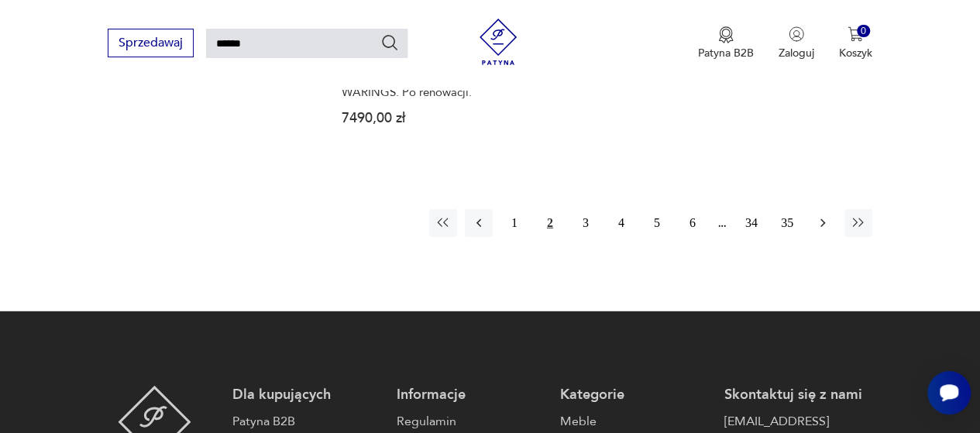 This screenshot has width=980, height=433. I want to click on img: Ikonka użytkownika, so click(796, 34).